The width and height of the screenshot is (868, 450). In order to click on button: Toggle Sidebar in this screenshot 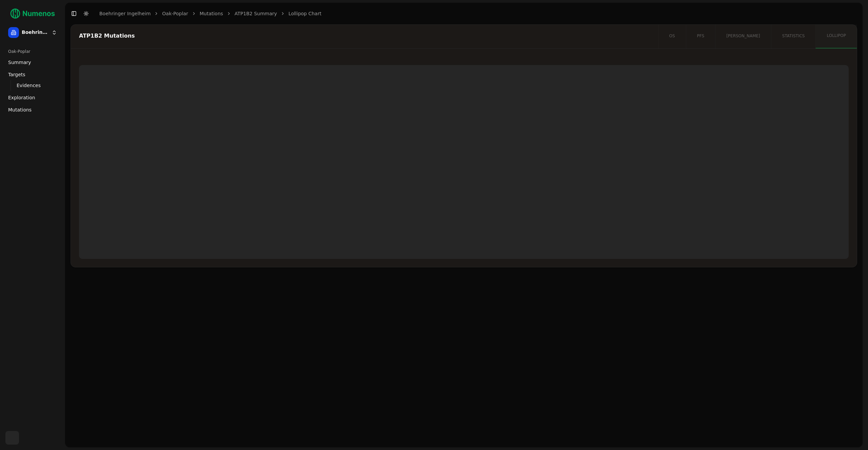, I will do `click(74, 14)`.